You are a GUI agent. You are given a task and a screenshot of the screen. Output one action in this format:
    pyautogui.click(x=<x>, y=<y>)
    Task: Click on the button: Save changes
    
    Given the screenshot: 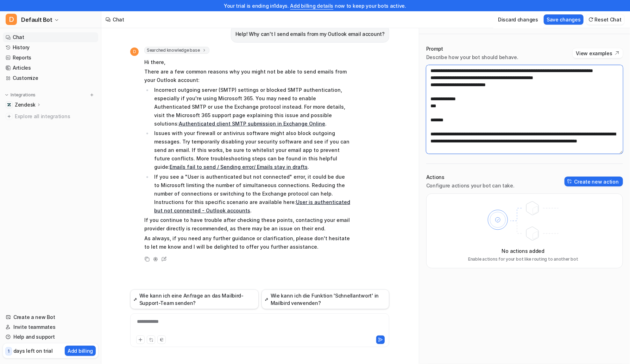 What is the action you would take?
    pyautogui.click(x=563, y=19)
    